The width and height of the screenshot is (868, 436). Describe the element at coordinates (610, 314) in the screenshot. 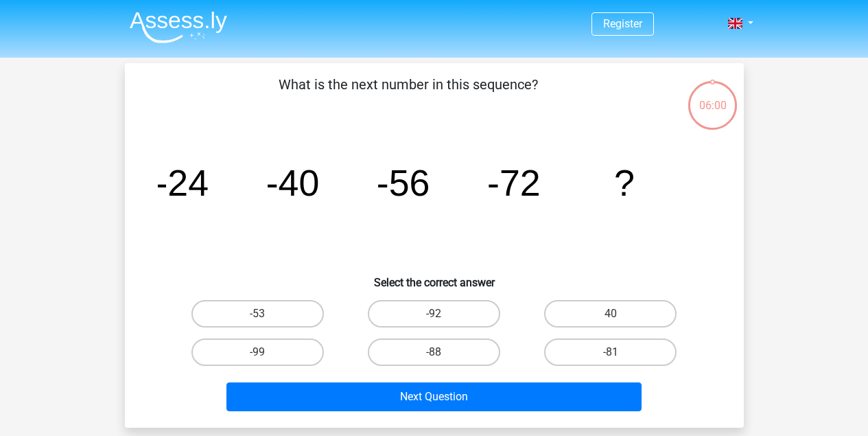

I see `label: 40` at that location.